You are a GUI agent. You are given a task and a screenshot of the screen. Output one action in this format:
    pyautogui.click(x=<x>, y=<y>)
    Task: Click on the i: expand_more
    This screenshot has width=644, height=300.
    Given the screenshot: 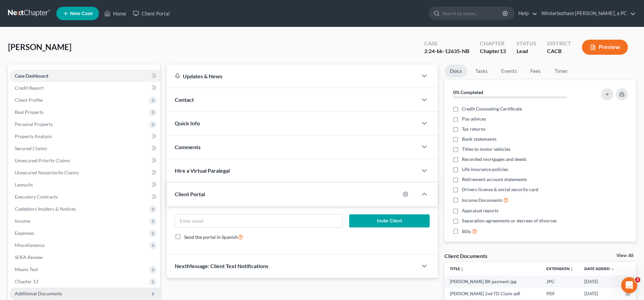 What is the action you would take?
    pyautogui.click(x=613, y=269)
    